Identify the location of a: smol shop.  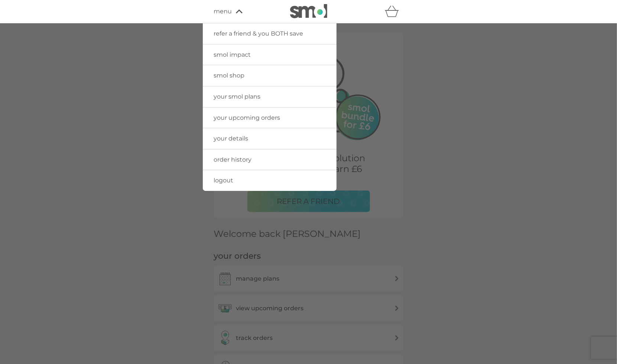
(270, 76).